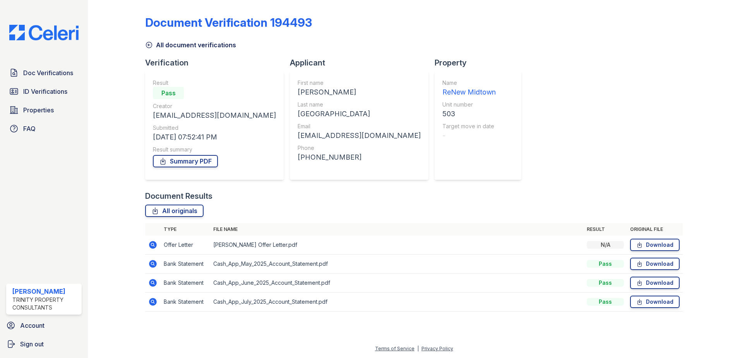 The height and width of the screenshot is (358, 740). I want to click on td: Cash_App_June_2025_Account_Statement.pdf, so click(397, 283).